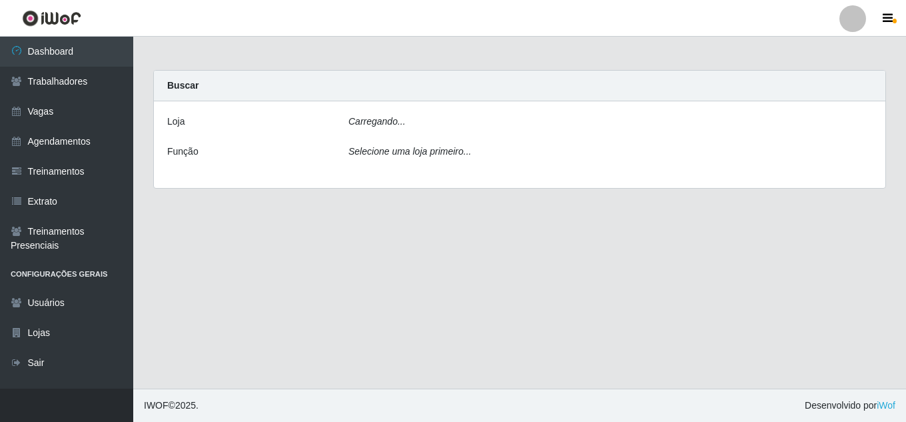  Describe the element at coordinates (156, 405) in the screenshot. I see `span: IWOF` at that location.